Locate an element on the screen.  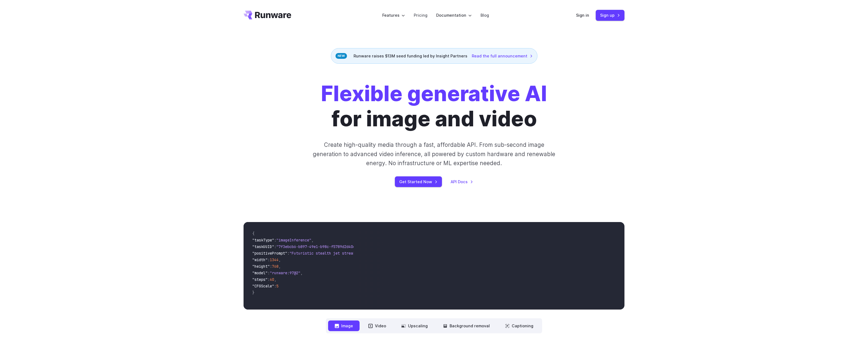
span: "imageInference" is located at coordinates (294, 240).